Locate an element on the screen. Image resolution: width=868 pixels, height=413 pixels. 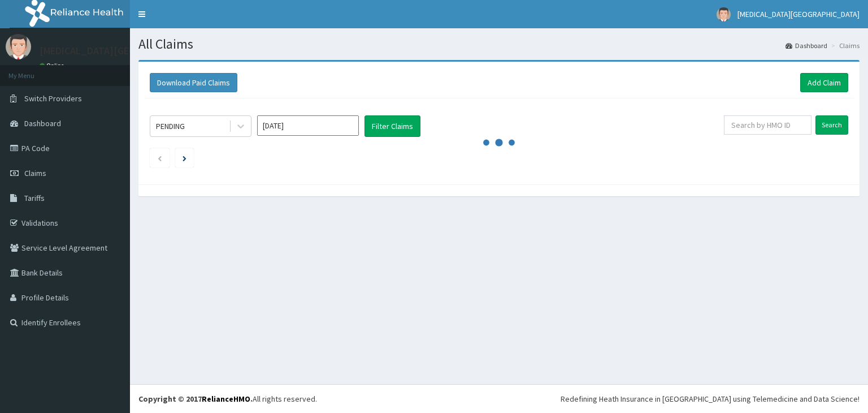
a: Dashboard is located at coordinates (807, 46).